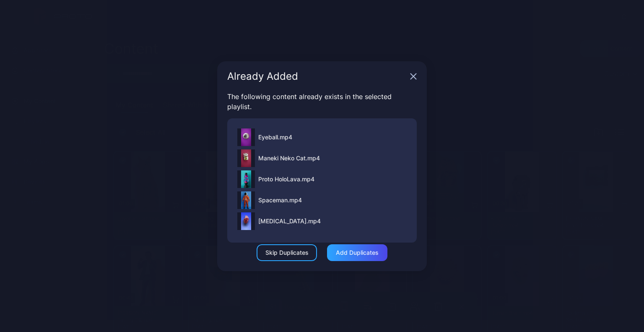 The height and width of the screenshot is (332, 644). I want to click on div: Maneki Neko Cat.mp4, so click(289, 158).